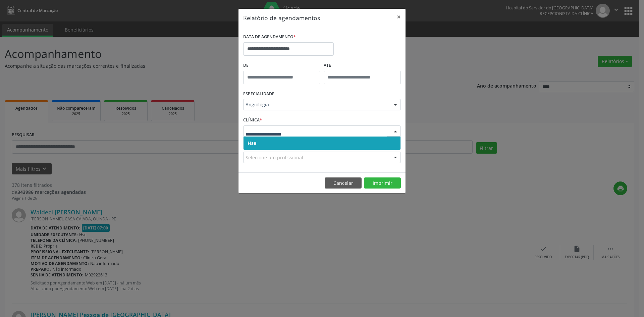 The image size is (644, 317). I want to click on h5: Relatório de agendamentos, so click(281, 18).